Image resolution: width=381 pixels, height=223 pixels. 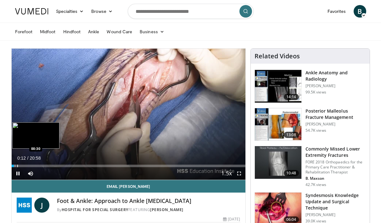 What do you see at coordinates (359, 11) in the screenshot?
I see `a: B` at bounding box center [359, 11].